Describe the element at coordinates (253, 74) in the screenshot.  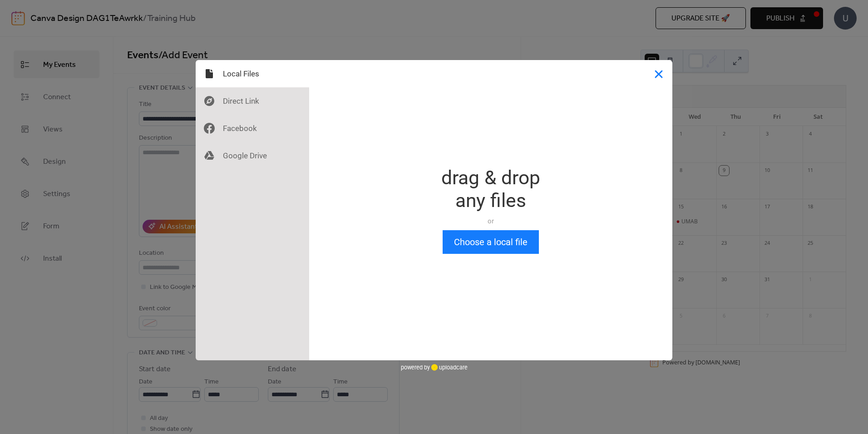
I see `div: Local Files` at that location.